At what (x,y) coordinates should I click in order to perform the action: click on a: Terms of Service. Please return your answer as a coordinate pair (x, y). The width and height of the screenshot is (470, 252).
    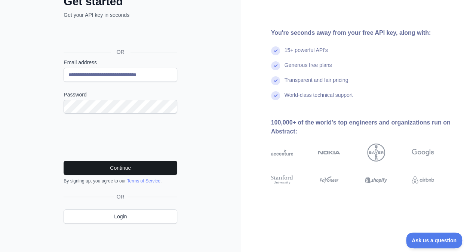
    Looking at the image, I should click on (143, 181).